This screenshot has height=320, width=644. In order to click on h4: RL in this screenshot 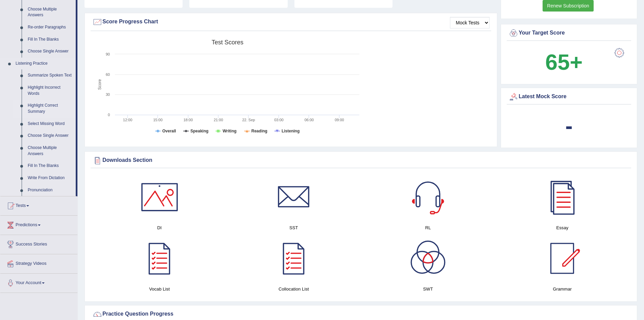, I will do `click(428, 227)`.